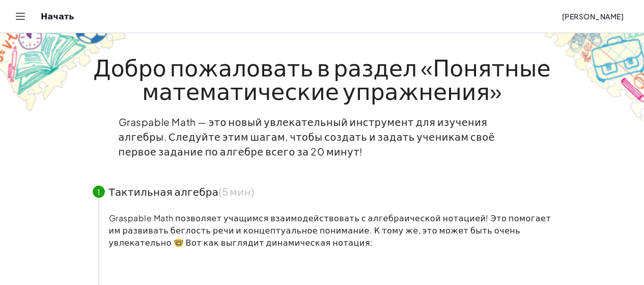 The height and width of the screenshot is (285, 644). What do you see at coordinates (322, 79) in the screenshot?
I see `font: Добро пожаловать в раздел «Понятные математические упражнения»` at bounding box center [322, 79].